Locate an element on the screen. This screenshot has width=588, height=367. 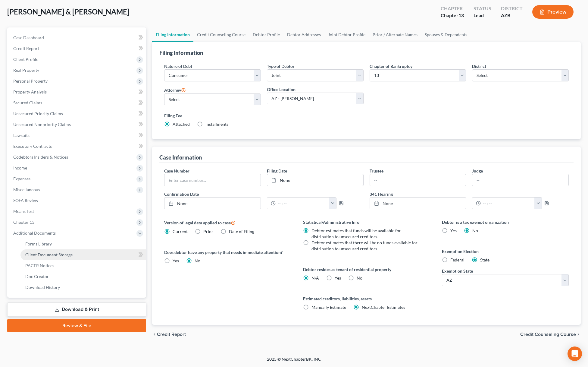
span: Lawsuits is located at coordinates (21, 135).